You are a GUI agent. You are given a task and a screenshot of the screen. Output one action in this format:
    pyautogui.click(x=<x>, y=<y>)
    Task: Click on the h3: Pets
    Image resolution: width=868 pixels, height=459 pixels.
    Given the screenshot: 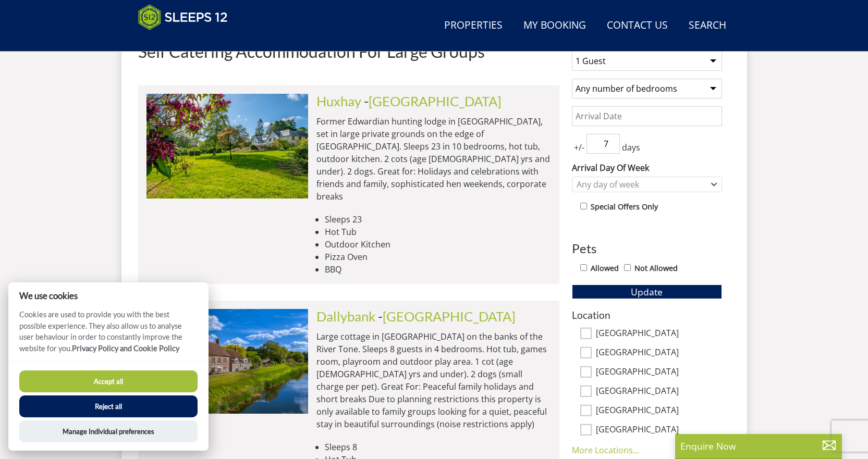 What is the action you would take?
    pyautogui.click(x=647, y=249)
    